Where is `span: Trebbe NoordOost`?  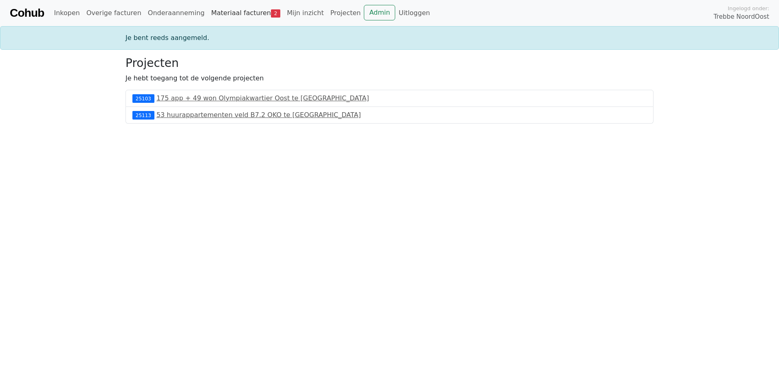
span: Trebbe NoordOost is located at coordinates (742, 17).